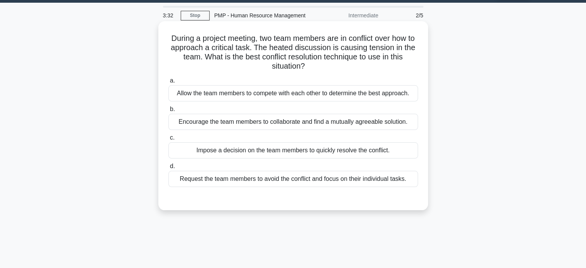 This screenshot has height=268, width=586. I want to click on h5: During a project meeting, two team members are in conflict over how to approach a critical task. ..., so click(293, 52).